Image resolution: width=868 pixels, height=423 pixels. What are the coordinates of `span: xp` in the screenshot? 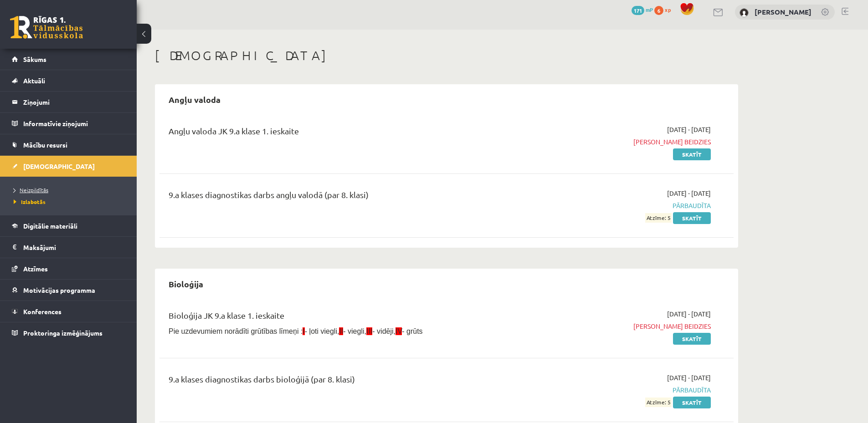 It's located at (668, 10).